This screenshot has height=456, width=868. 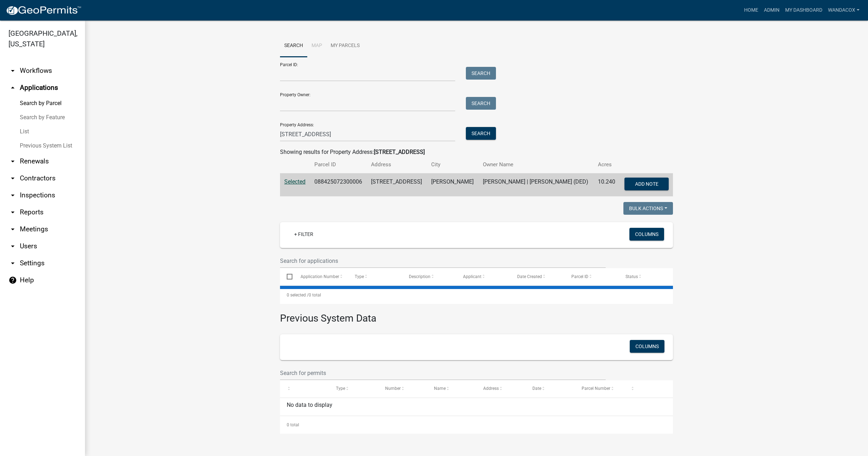 What do you see at coordinates (491, 388) in the screenshot?
I see `span: Address` at bounding box center [491, 388].